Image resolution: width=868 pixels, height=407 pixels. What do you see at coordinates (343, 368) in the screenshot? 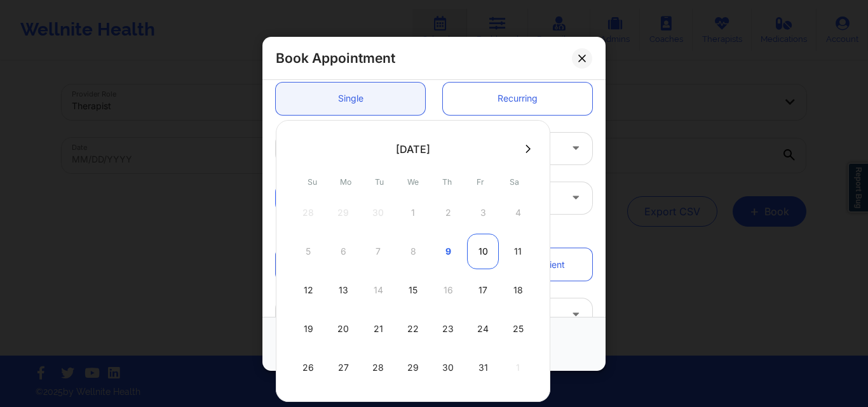
I see `div: Mon Oct 27 2025` at bounding box center [343, 368].